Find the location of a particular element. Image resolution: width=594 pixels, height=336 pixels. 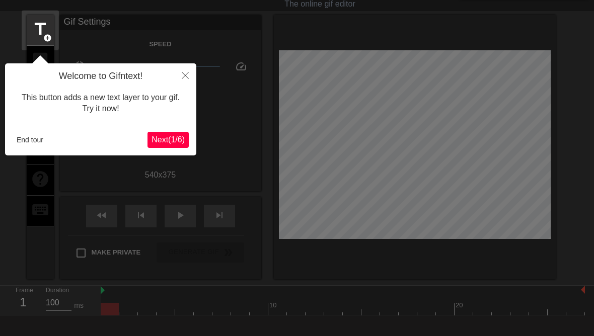

h4: Welcome to Gifntext! is located at coordinates (101, 77).